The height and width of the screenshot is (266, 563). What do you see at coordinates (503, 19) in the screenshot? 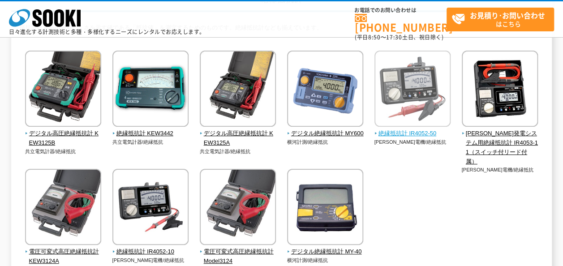
I see `span: はこちら` at bounding box center [503, 19].